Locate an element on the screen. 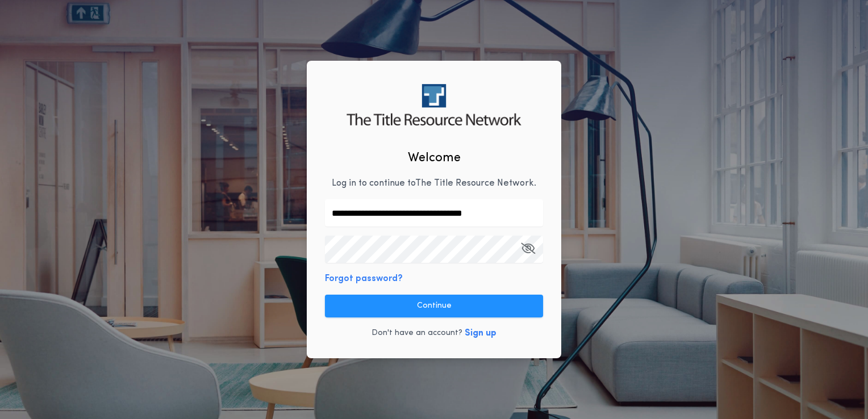 This screenshot has width=868, height=419. p: Log in to continue to The Title Resource Network . is located at coordinates (434, 183).